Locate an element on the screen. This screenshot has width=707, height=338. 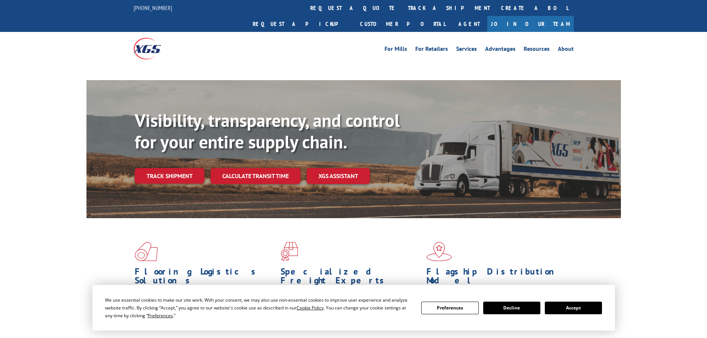
b: Visibility, transparency, and control for your entire supply chain. is located at coordinates (267, 131).